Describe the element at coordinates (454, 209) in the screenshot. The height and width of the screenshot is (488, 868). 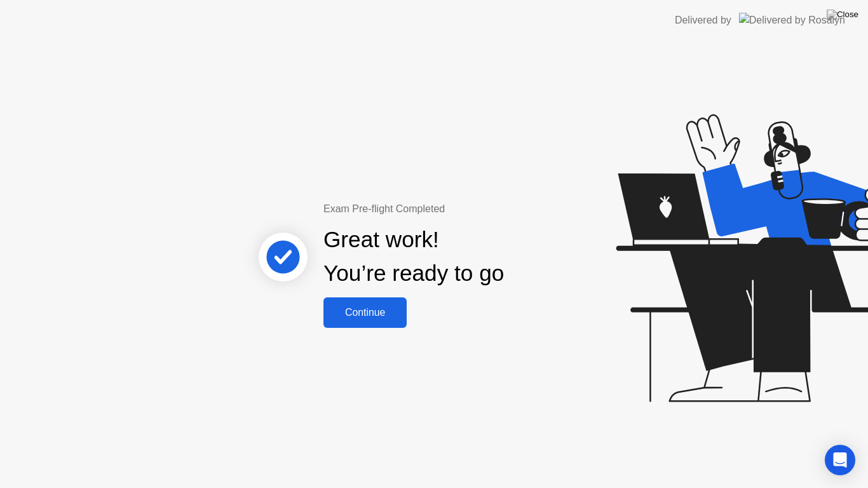
I see `div: Exam Pre-flight Completed` at that location.